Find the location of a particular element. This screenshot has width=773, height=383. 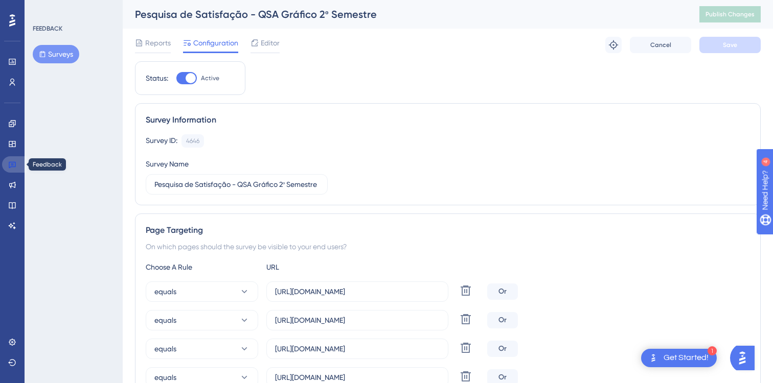

div: Status: is located at coordinates (157, 78).